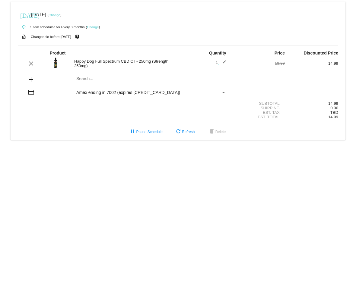 The image size is (356, 299). Describe the element at coordinates (51, 27) in the screenshot. I see `small: 1 item scheduled for Every 3 months` at that location.